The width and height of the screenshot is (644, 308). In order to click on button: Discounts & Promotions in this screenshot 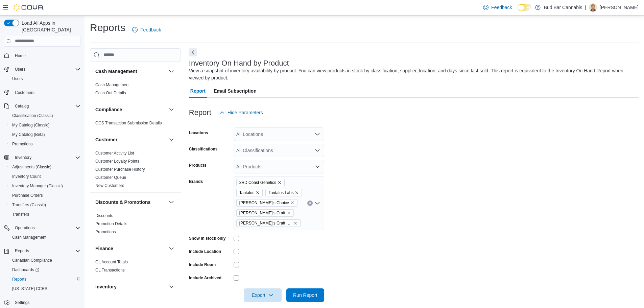, I will do `click(172, 202)`.